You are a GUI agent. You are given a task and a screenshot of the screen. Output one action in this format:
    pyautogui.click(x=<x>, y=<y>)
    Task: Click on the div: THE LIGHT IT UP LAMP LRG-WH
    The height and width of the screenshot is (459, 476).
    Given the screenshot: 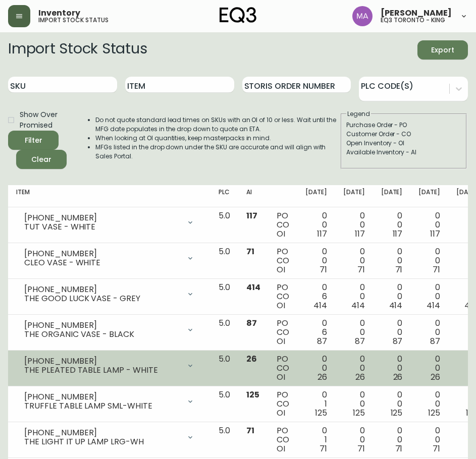 What is the action you would take?
    pyautogui.click(x=102, y=442)
    